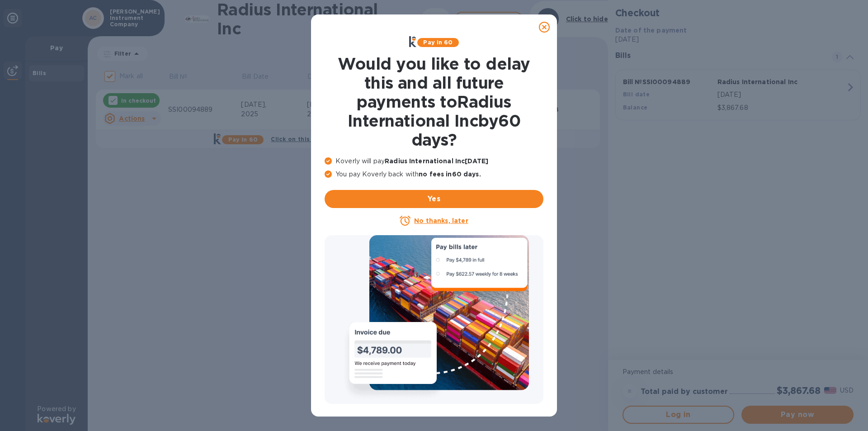 The width and height of the screenshot is (868, 431). What do you see at coordinates (434, 199) in the screenshot?
I see `button: Yes` at bounding box center [434, 199].